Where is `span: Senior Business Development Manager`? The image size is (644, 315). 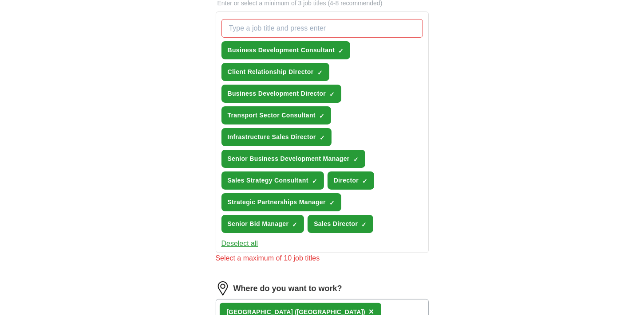 span: Senior Business Development Manager is located at coordinates (289, 158).